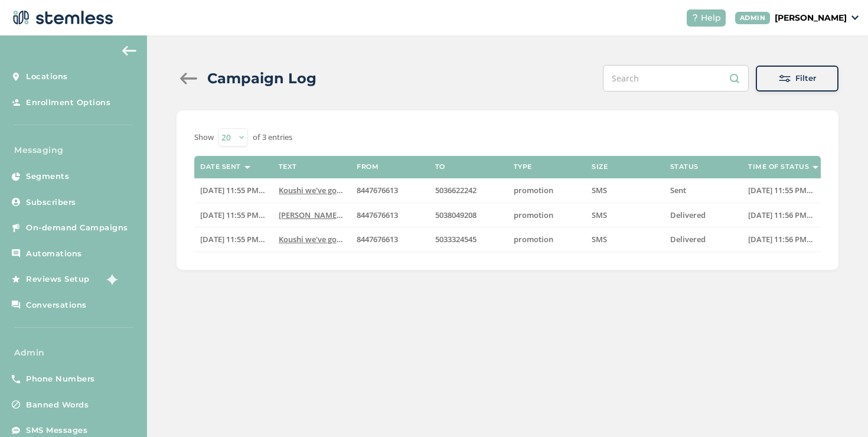  What do you see at coordinates (53, 254) in the screenshot?
I see `span: Automations` at bounding box center [53, 254].